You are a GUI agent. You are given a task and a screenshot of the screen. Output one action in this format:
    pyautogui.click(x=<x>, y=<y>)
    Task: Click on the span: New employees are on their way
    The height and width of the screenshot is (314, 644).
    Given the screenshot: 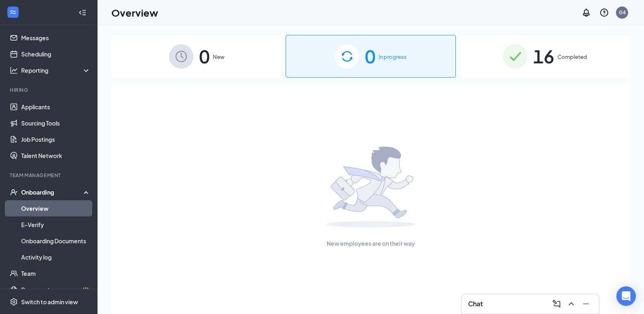 What is the action you would take?
    pyautogui.click(x=371, y=243)
    